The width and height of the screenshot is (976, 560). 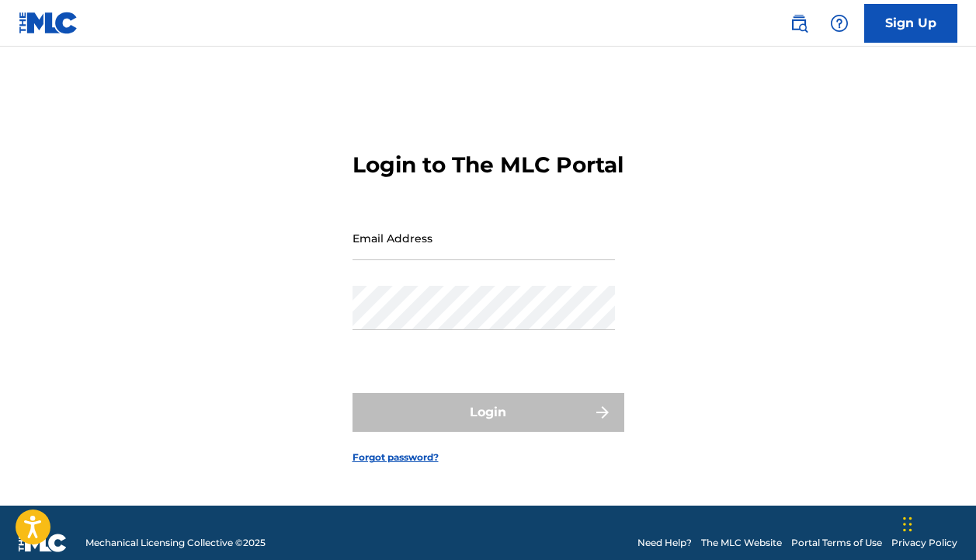 What do you see at coordinates (938, 523) in the screenshot?
I see `div: Chat Widget` at bounding box center [938, 523].